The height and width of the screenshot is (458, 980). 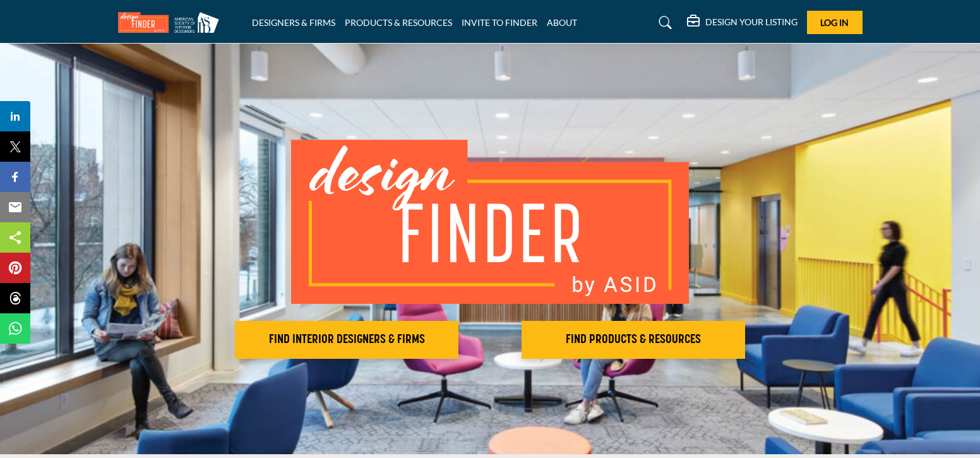 What do you see at coordinates (490, 222) in the screenshot?
I see `img: image` at bounding box center [490, 222].